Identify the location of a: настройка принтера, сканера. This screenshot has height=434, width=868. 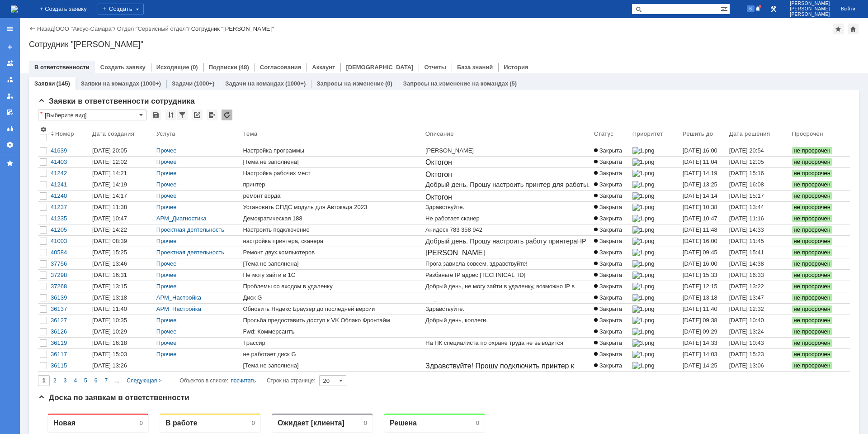
(332, 241).